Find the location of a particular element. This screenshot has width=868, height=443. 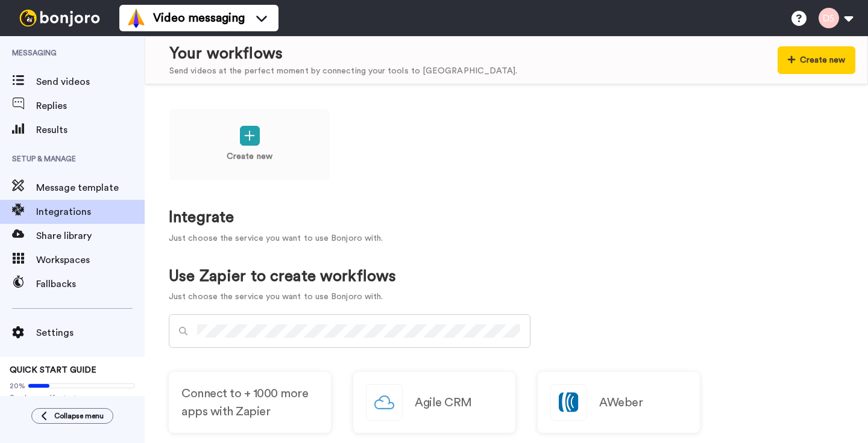

img: logo_agile_crm.svg is located at coordinates (384, 402).